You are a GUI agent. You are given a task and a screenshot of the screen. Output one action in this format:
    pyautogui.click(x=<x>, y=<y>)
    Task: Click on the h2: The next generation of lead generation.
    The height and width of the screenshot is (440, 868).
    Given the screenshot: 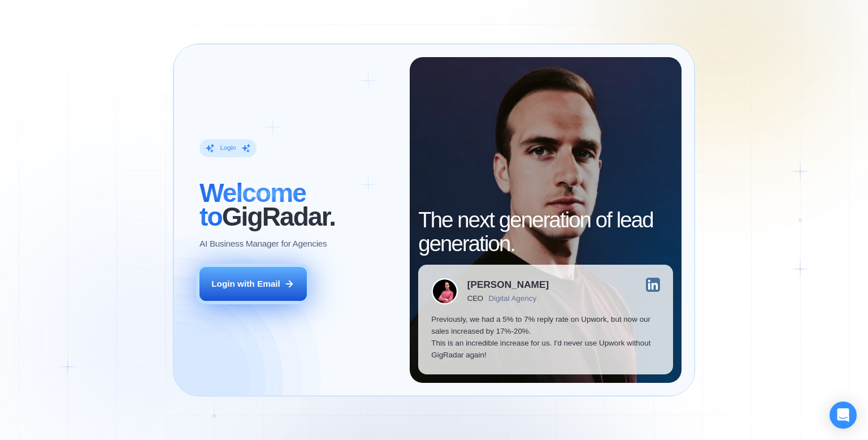 What is the action you would take?
    pyautogui.click(x=546, y=232)
    